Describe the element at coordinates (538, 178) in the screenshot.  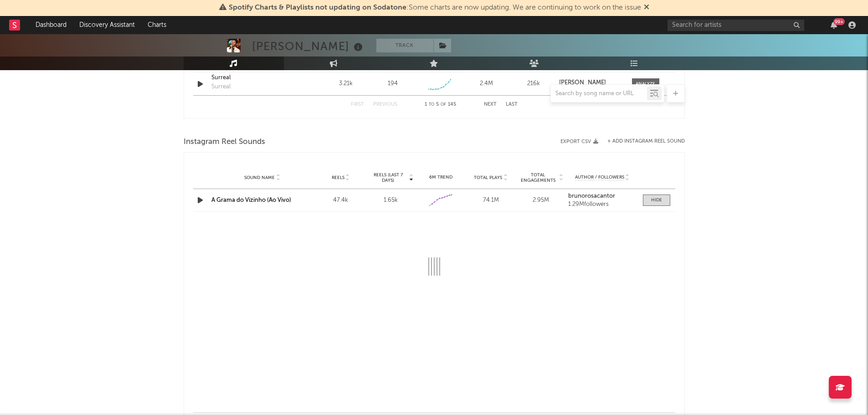
I see `span: Total Engagements` at that location.